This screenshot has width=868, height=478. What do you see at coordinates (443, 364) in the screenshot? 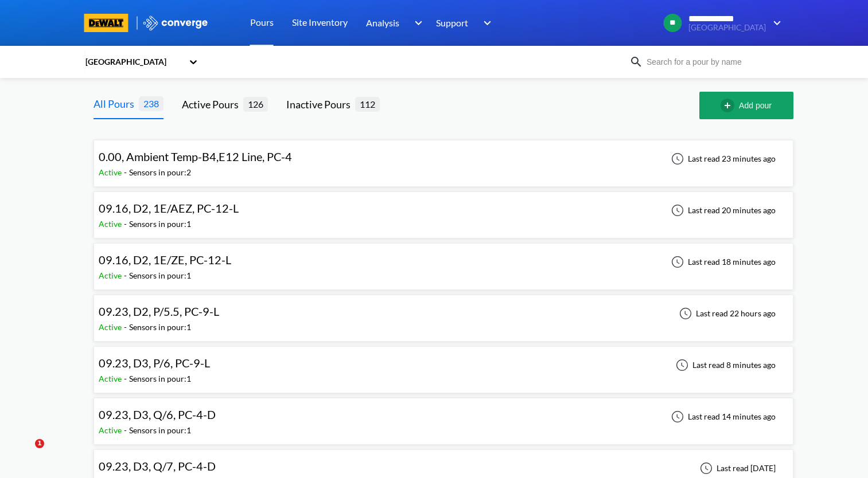
I see `a: 09.23, D3, P/6, PC-9-LActive-Sensors in pour:1Last read 8 minutes ago` at bounding box center [443, 364].